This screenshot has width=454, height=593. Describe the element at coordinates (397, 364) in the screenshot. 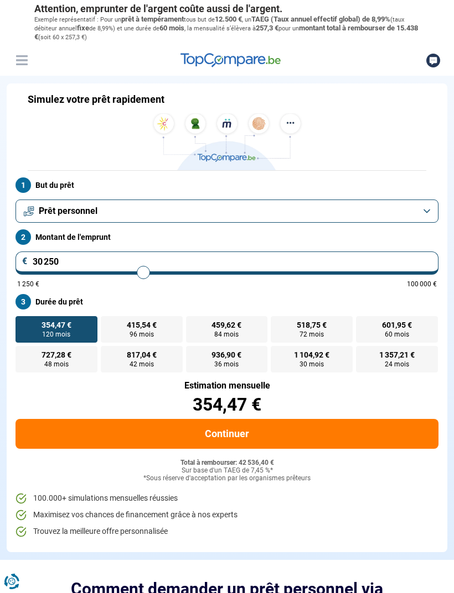

I see `span: 24 mois` at that location.